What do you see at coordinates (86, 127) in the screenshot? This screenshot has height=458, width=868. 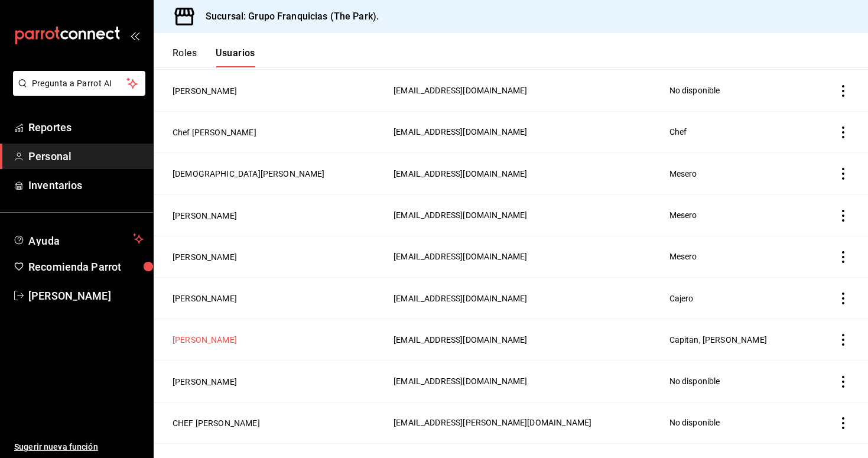 I see `span: Reportes` at bounding box center [86, 127].